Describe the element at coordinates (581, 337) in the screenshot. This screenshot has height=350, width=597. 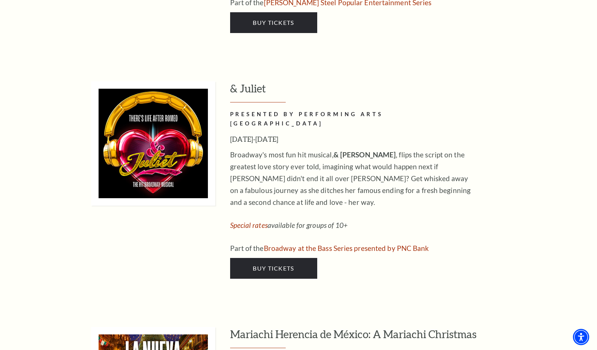
I see `div: Accessibility Menu` at that location.